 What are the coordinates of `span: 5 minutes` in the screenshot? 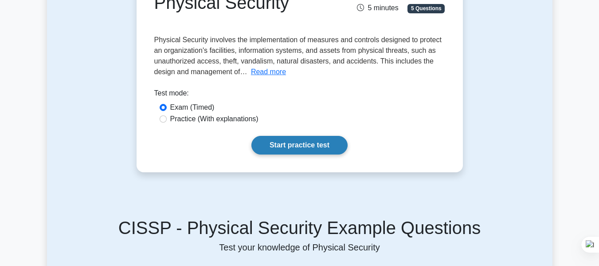 It's located at (378, 8).